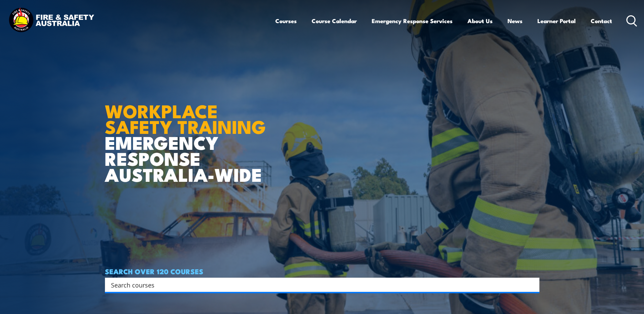 This screenshot has width=644, height=314. I want to click on a: News, so click(515, 21).